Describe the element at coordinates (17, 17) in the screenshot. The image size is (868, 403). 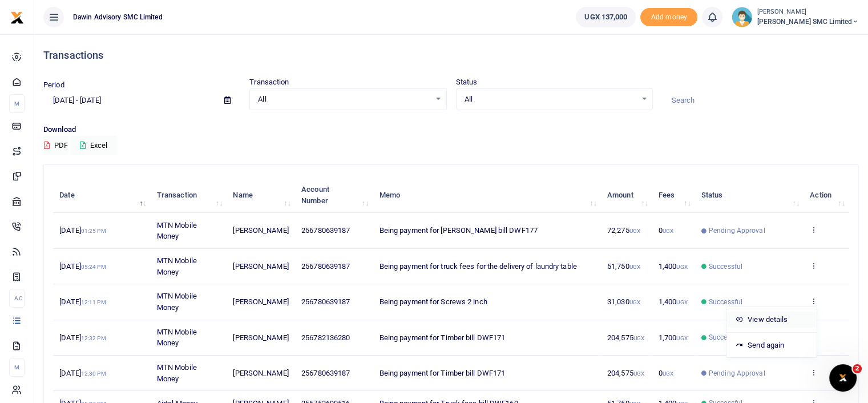
I see `img: logo-small` at that location.